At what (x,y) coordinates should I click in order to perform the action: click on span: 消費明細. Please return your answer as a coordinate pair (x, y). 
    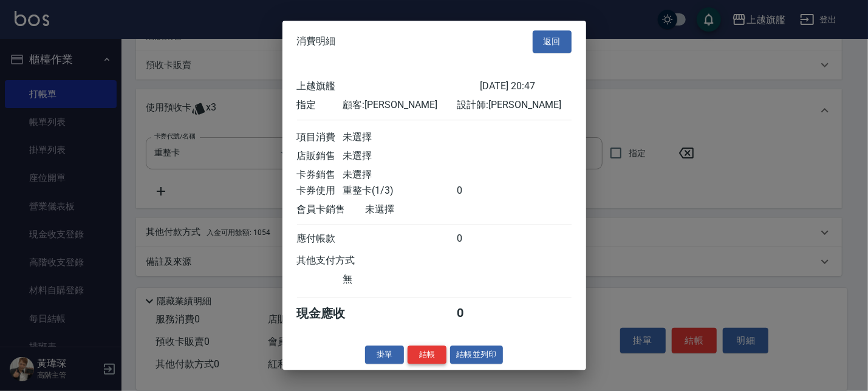
    Looking at the image, I should click on (316, 42).